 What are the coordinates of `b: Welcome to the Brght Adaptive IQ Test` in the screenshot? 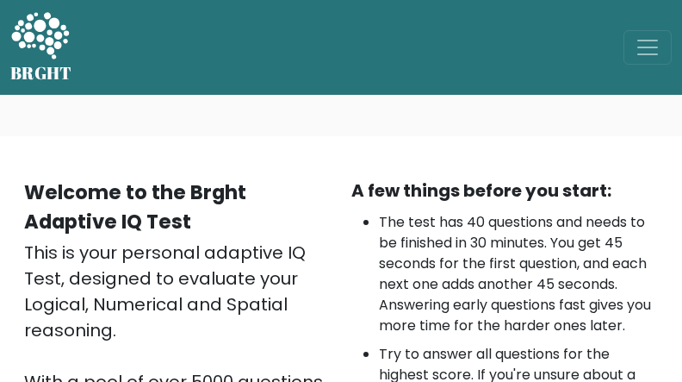 It's located at (135, 207).